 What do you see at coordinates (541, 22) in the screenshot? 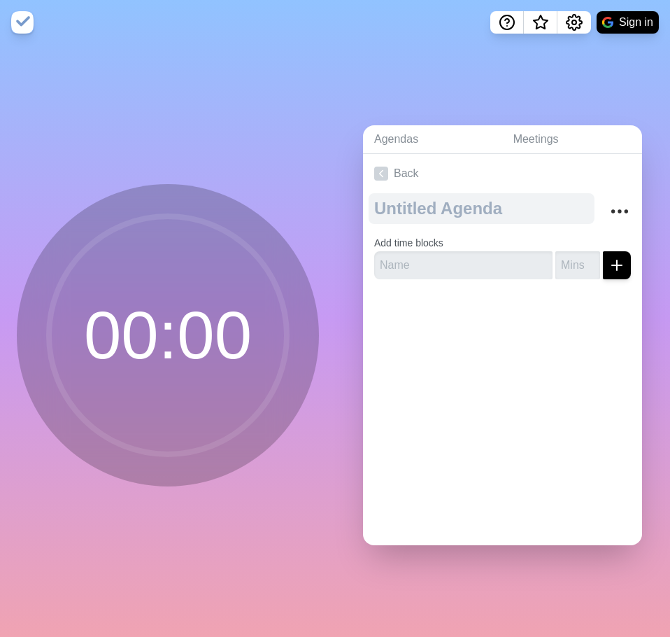
I see `button: What’s new` at bounding box center [541, 22].